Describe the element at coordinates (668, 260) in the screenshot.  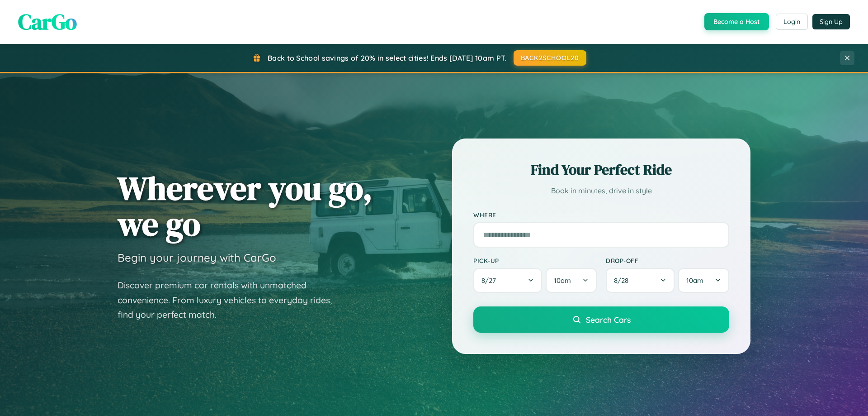
I see `label: Drop-off` at that location.